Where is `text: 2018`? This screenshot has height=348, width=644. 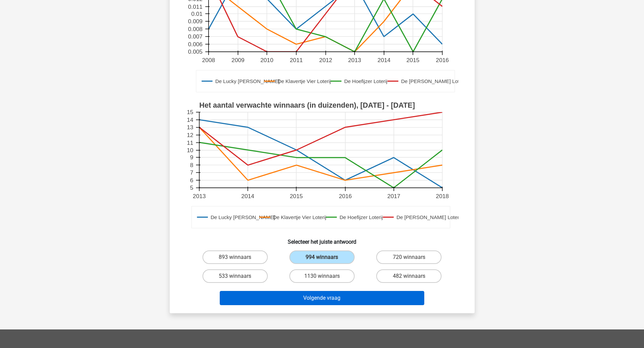
text: 2018 is located at coordinates (442, 196).